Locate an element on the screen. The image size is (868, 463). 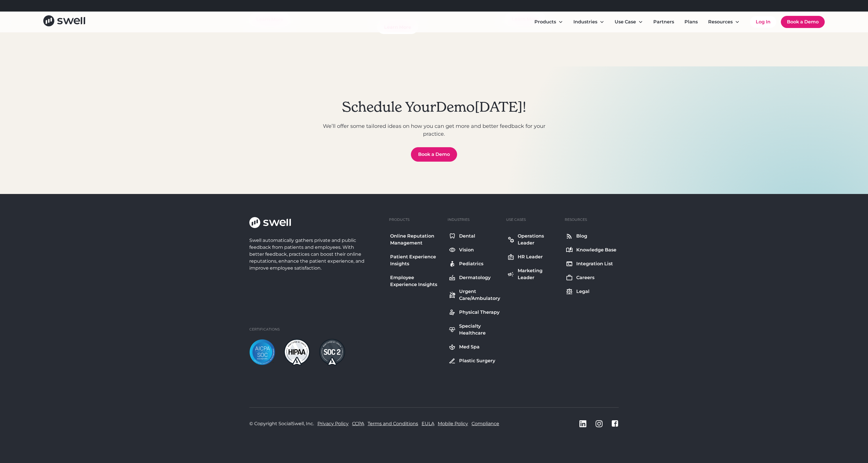
span: Demo is located at coordinates (456, 107).